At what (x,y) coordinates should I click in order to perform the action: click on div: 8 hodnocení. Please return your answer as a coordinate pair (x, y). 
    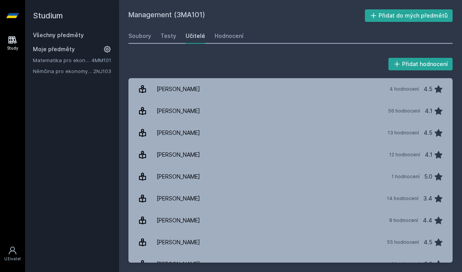
    Looking at the image, I should click on (403, 221).